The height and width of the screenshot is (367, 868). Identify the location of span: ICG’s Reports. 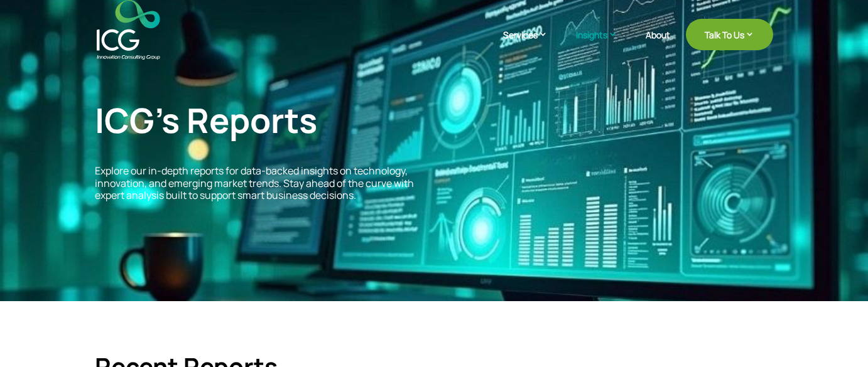
(206, 120).